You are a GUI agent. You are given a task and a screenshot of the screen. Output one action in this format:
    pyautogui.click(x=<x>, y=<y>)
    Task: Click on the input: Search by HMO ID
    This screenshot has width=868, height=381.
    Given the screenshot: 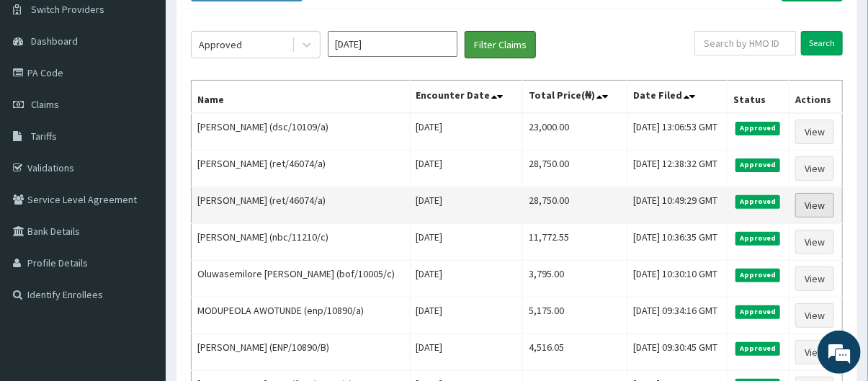 What is the action you would take?
    pyautogui.click(x=744, y=43)
    